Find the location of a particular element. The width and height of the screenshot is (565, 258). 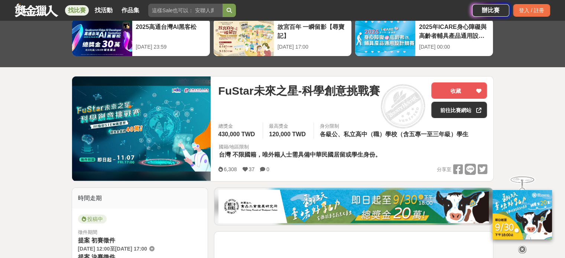

div: 登入 / 註冊 is located at coordinates (532, 10).